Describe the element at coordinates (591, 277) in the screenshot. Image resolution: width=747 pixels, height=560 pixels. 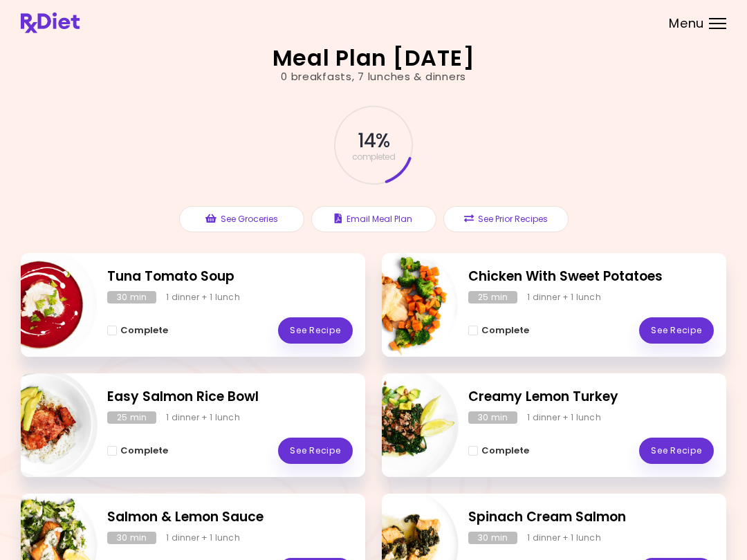
I see `h2: Chicken With Sweet Potatoes` at that location.